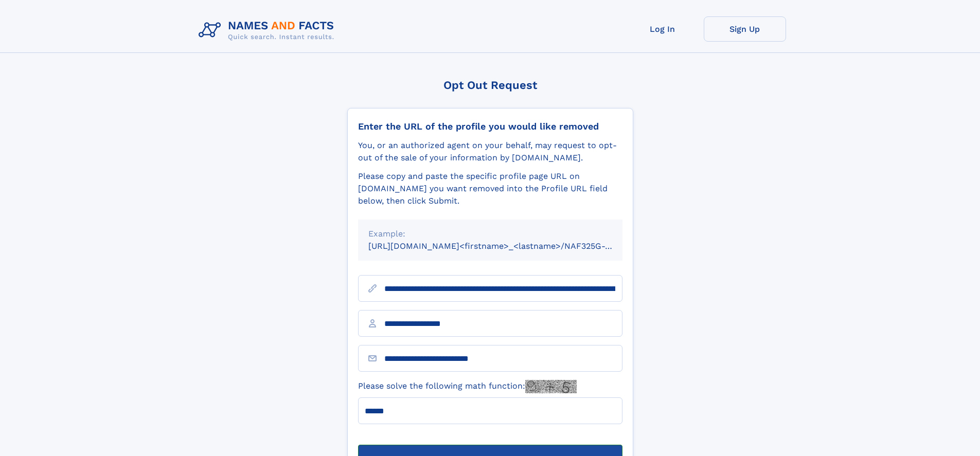 Image resolution: width=980 pixels, height=456 pixels. I want to click on div: Example:, so click(490, 234).